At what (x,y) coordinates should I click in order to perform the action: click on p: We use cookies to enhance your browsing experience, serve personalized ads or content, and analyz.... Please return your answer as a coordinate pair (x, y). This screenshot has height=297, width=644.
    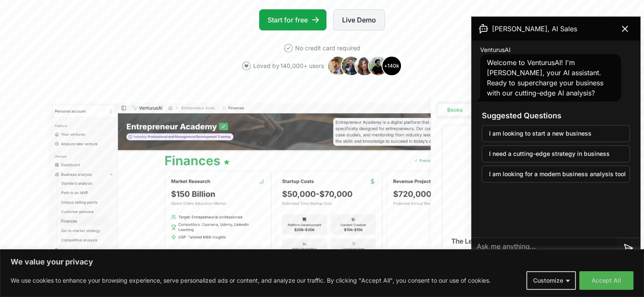
    Looking at the image, I should click on (251, 280).